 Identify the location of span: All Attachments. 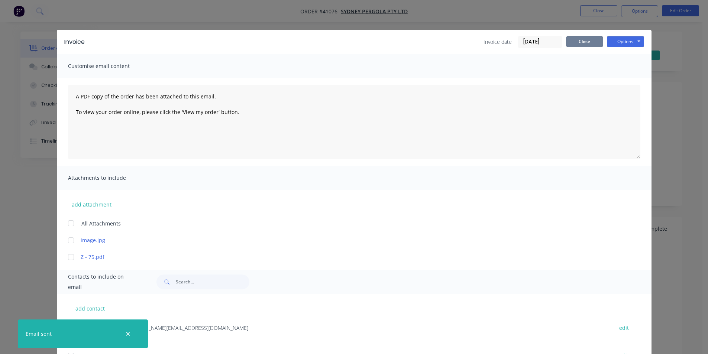
(101, 223).